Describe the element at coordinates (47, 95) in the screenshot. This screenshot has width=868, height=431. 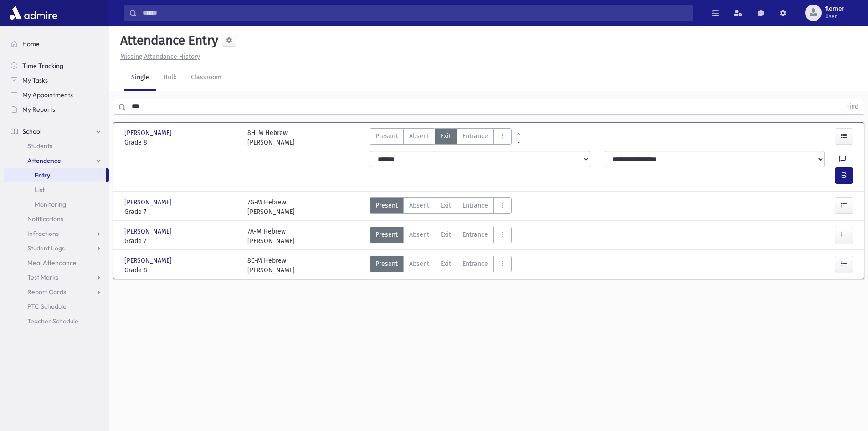
I see `span: My Appointments` at that location.